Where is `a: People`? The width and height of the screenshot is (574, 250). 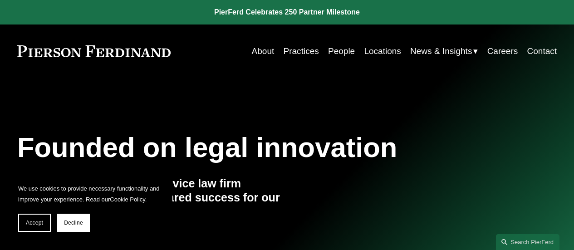
a: People is located at coordinates (341, 51).